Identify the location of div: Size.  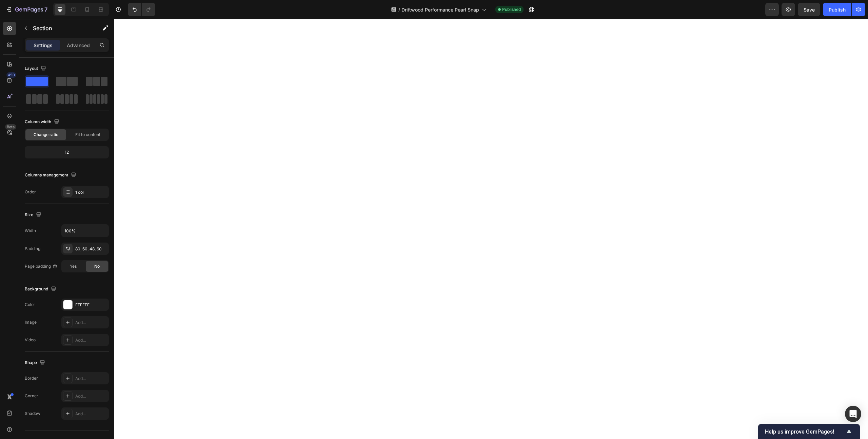
(33, 215).